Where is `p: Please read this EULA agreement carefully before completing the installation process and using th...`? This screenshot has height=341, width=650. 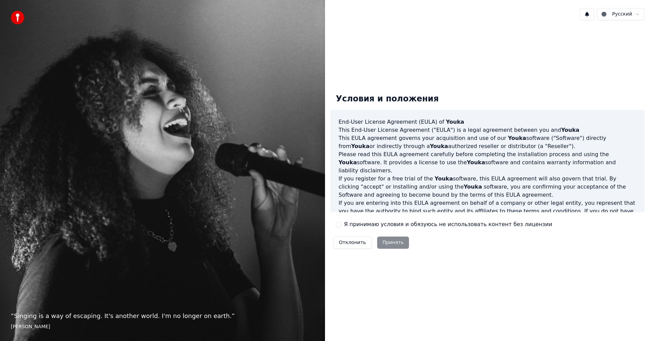
p: Please read this EULA agreement carefully before completing the installation process and using th... is located at coordinates (487, 163).